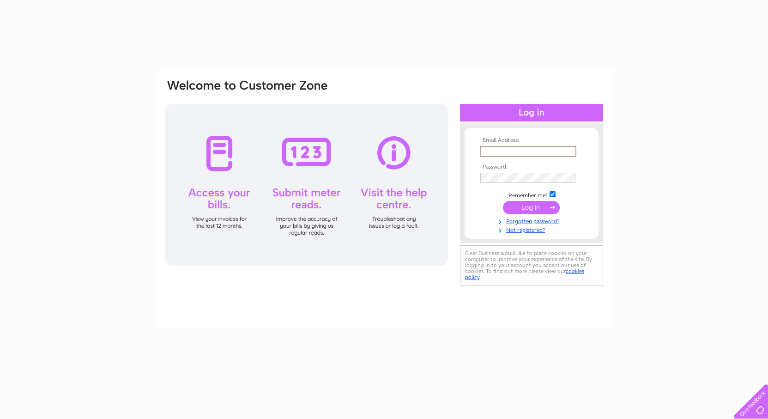  What do you see at coordinates (533, 220) in the screenshot?
I see `a: Forgotten password?` at bounding box center [533, 220].